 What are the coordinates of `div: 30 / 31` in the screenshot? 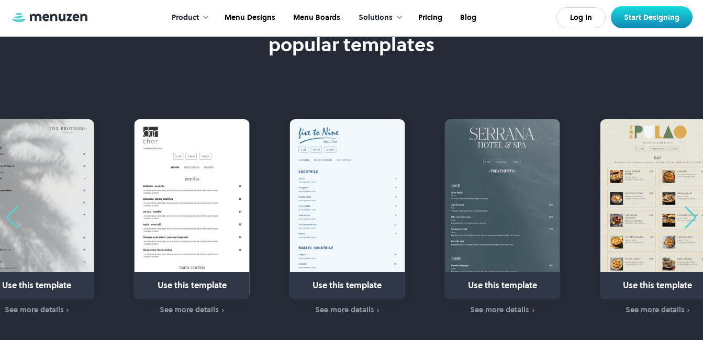 It's located at (512, 217).